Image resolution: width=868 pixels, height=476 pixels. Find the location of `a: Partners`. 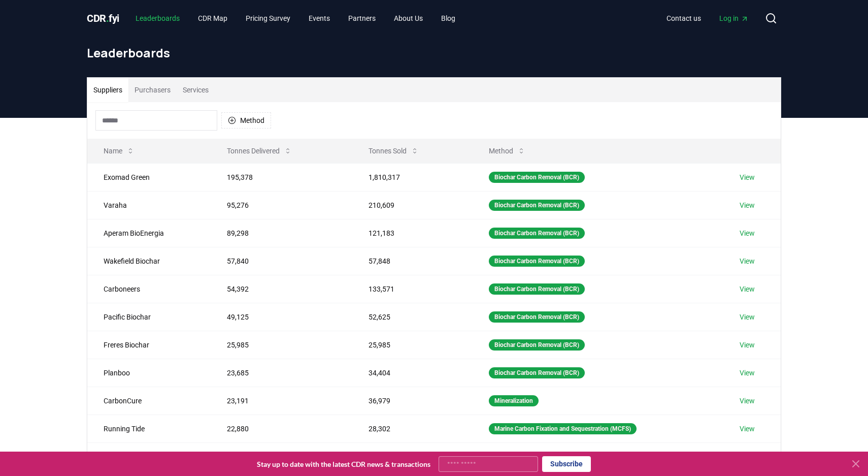

a: Partners is located at coordinates (361, 19).